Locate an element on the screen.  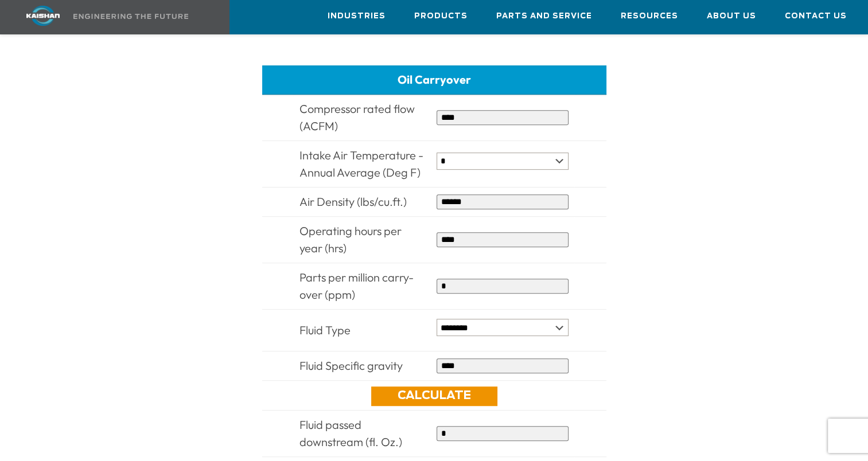
a: Resources is located at coordinates (649, 16).